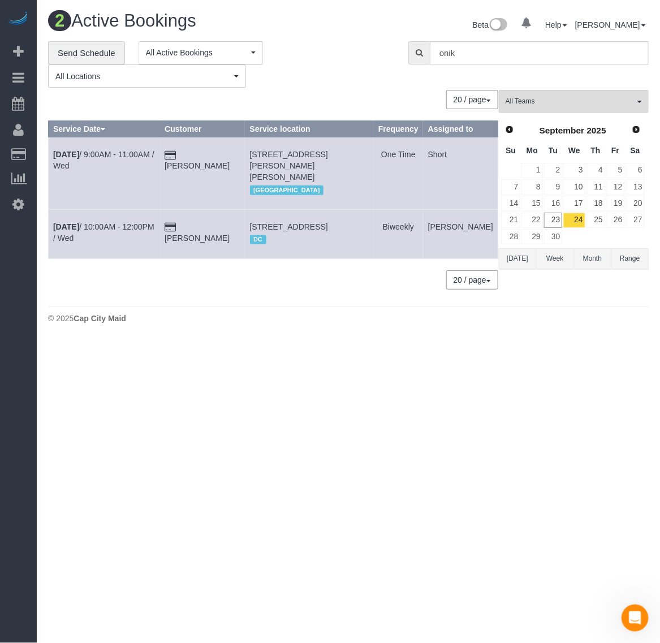  What do you see at coordinates (596, 130) in the screenshot?
I see `span: 2025` at bounding box center [596, 130].